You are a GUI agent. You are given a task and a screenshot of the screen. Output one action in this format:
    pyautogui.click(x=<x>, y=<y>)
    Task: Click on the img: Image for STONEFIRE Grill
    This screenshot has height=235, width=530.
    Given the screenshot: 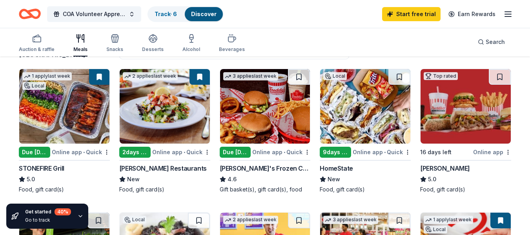 What is the action you would take?
    pyautogui.click(x=64, y=106)
    